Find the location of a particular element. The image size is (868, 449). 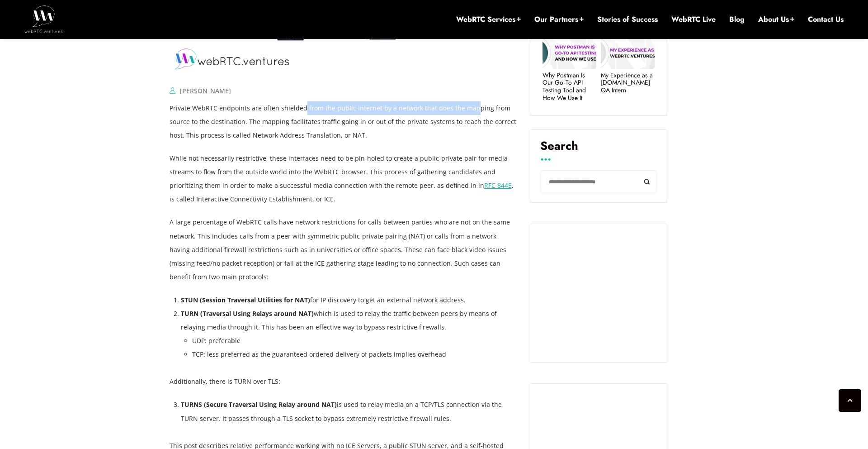

img: WebRTC.ventures is located at coordinates (44, 19).